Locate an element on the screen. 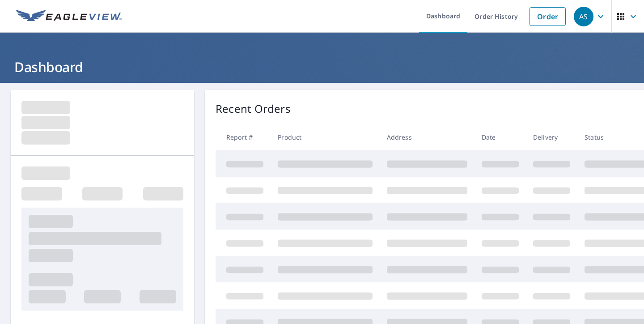 This screenshot has width=644, height=324. th: Report # is located at coordinates (243, 137).